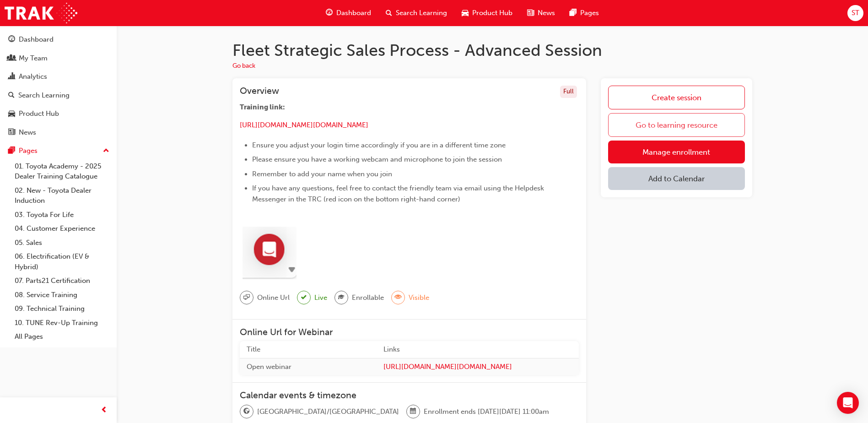  Describe the element at coordinates (348, 13) in the screenshot. I see `a: guage-iconDashboard` at that location.